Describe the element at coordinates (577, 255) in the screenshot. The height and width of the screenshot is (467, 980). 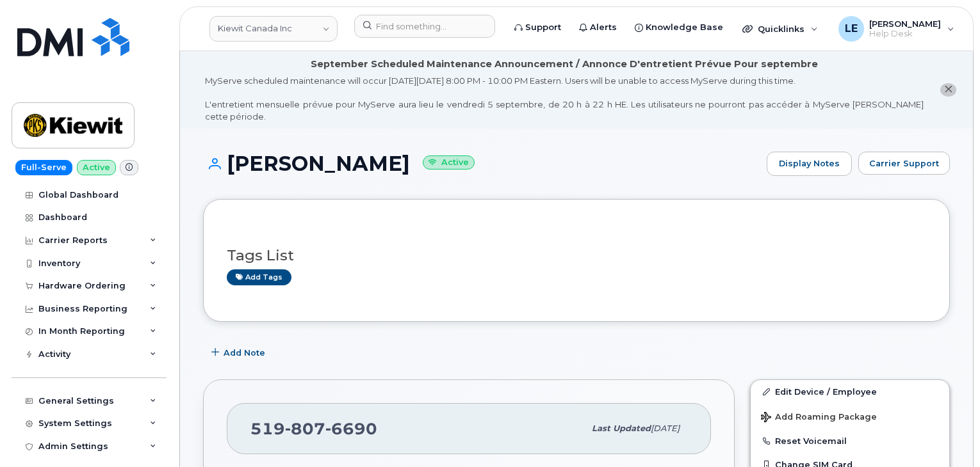
I see `h3: Tags List` at that location.